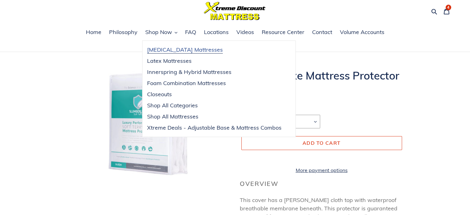  I want to click on span: Foam Combination Mattresses, so click(186, 83).